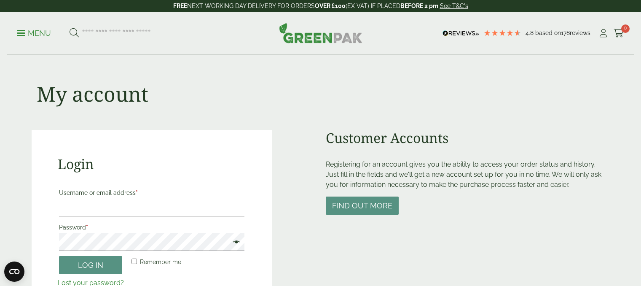 This screenshot has height=286, width=641. What do you see at coordinates (618, 33) in the screenshot?
I see `i: Cart` at bounding box center [618, 33].